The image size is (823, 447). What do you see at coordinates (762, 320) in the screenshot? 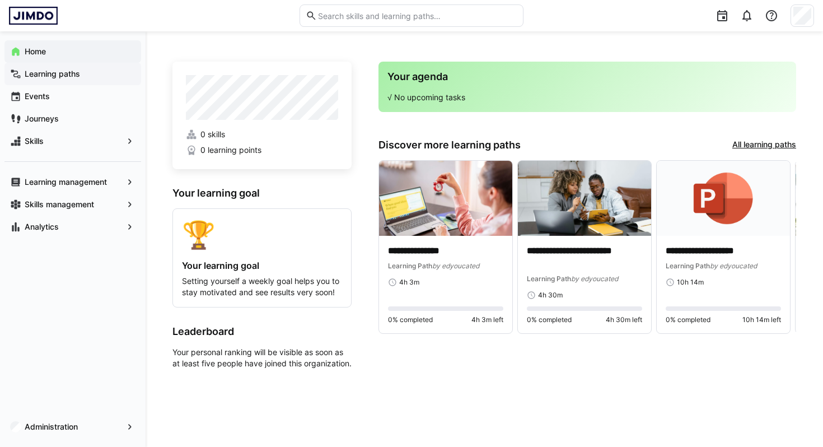
I see `span: 10h 14m left` at bounding box center [762, 320].